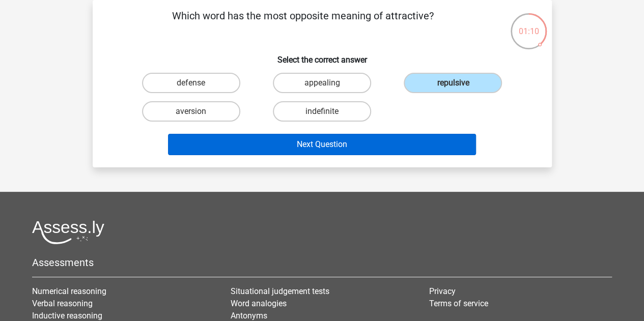 The height and width of the screenshot is (321, 644). What do you see at coordinates (67, 315) in the screenshot?
I see `a: Inductive reasoning` at bounding box center [67, 315].